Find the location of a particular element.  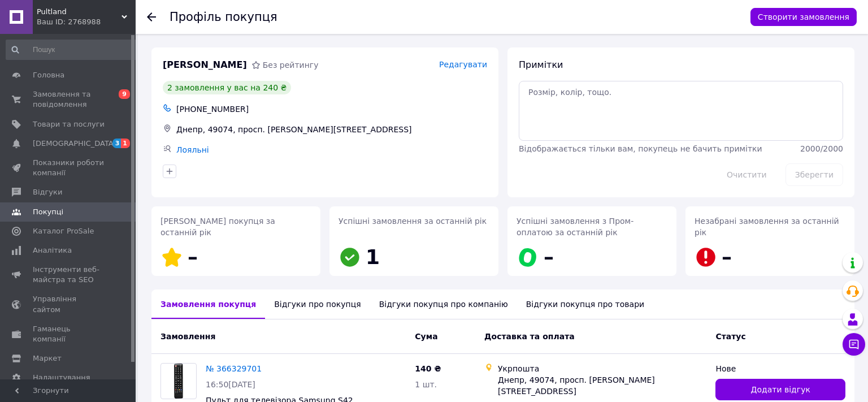

span: Показники роботи компанії is located at coordinates (68, 168).